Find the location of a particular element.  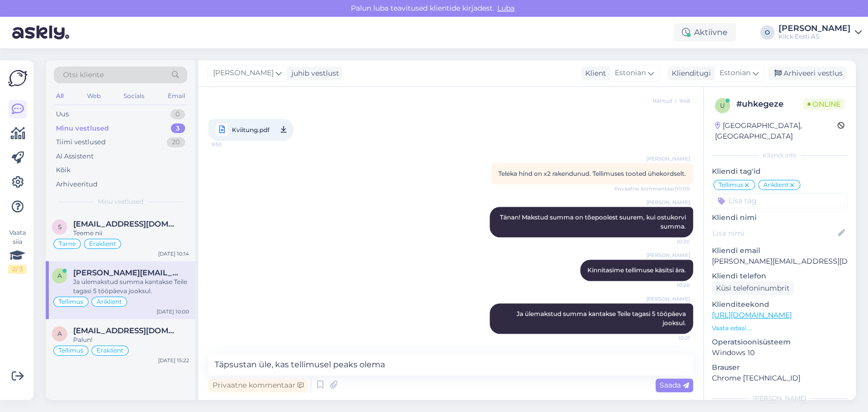

img: Askly Logo is located at coordinates (18, 78).